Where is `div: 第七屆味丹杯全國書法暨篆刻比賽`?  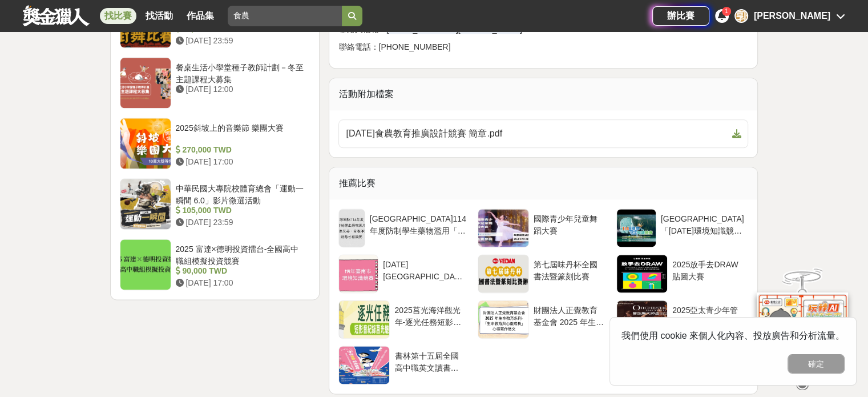 div: 第七屆味丹杯全國書法暨篆刻比賽 is located at coordinates (569, 270).